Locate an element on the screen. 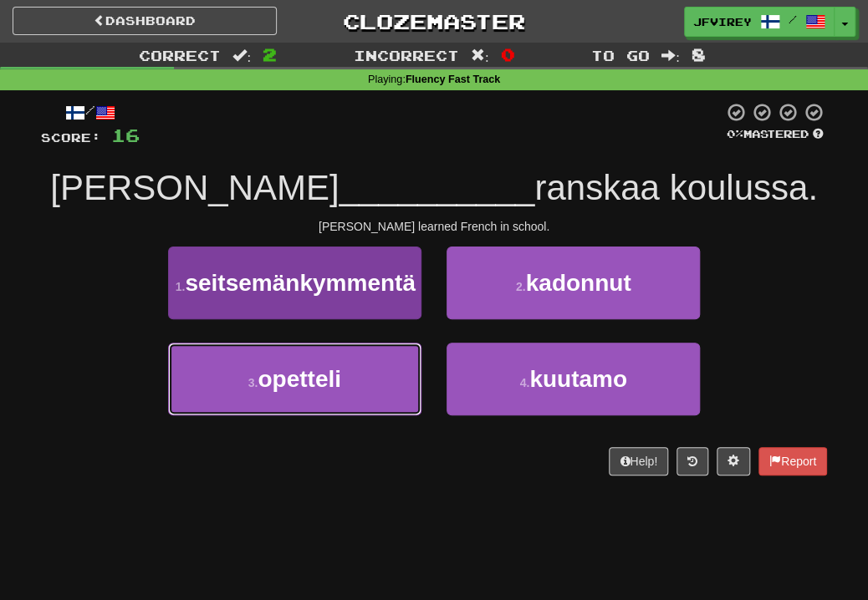 The height and width of the screenshot is (600, 868). a: Dashboard is located at coordinates (144, 21).